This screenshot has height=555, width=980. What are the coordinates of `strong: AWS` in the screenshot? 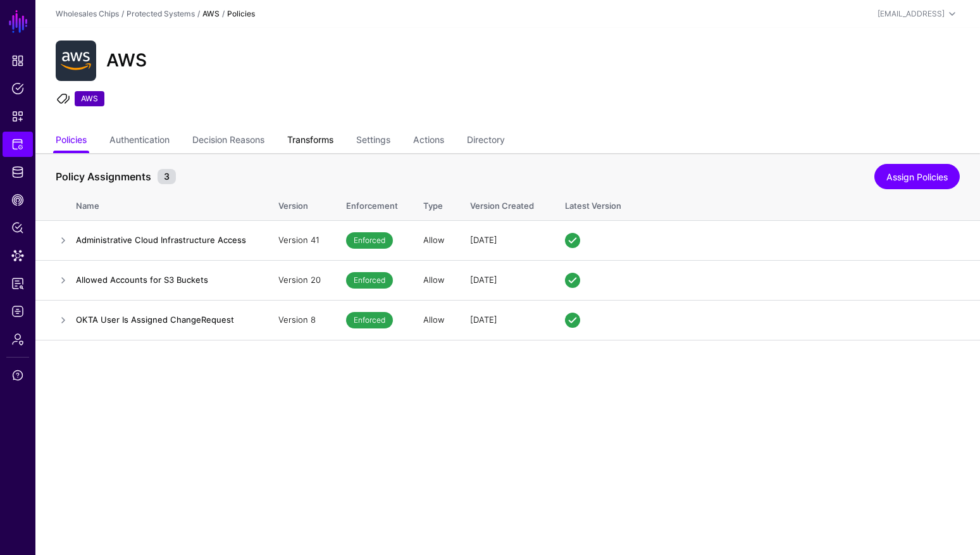 It's located at (211, 13).